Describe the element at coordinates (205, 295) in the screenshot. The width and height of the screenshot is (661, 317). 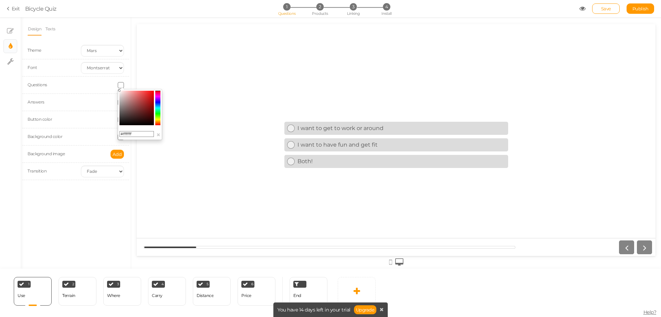
I see `div: Distance` at that location.